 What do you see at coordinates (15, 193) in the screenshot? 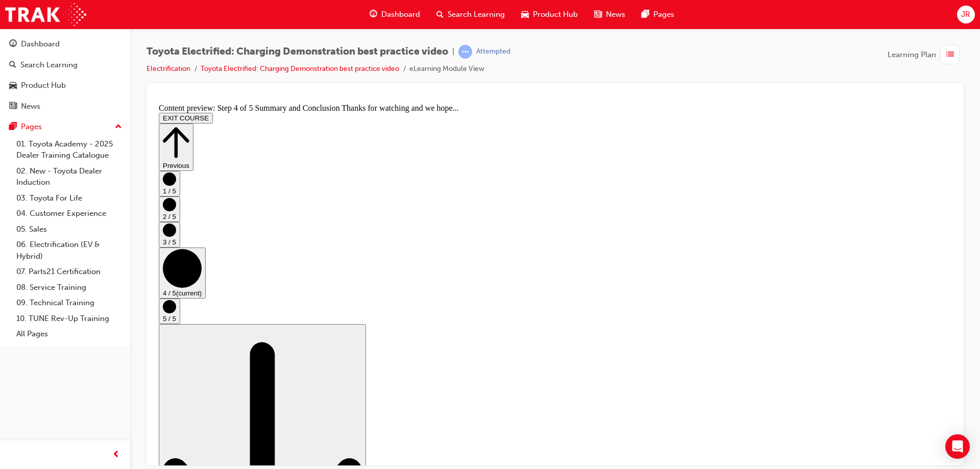
I see `span: 4 / 5` at bounding box center [15, 193].